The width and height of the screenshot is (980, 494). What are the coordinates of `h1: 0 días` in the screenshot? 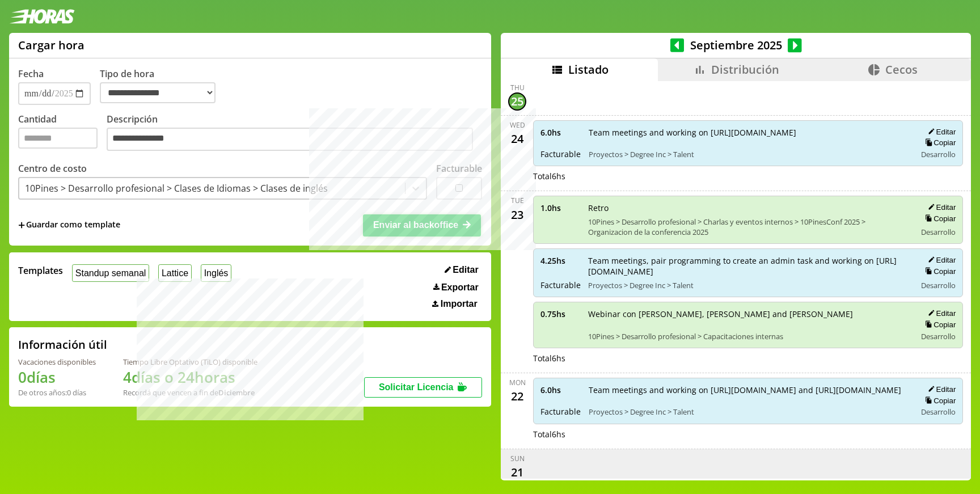 It's located at (57, 377).